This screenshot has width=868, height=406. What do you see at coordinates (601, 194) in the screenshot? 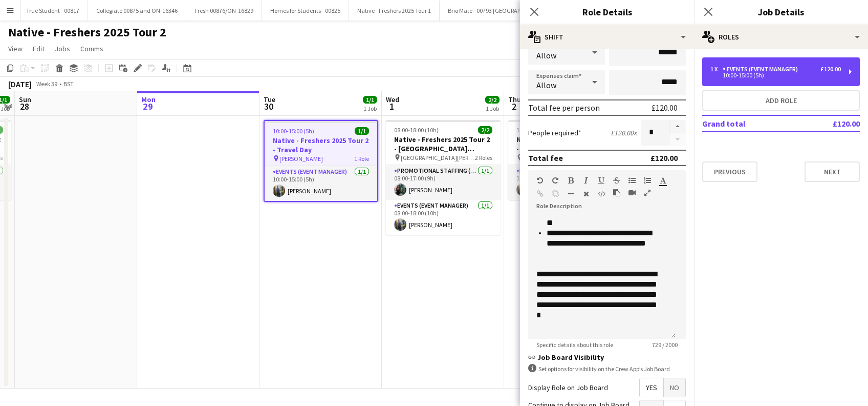
I see `button: HTML Code` at bounding box center [601, 194].